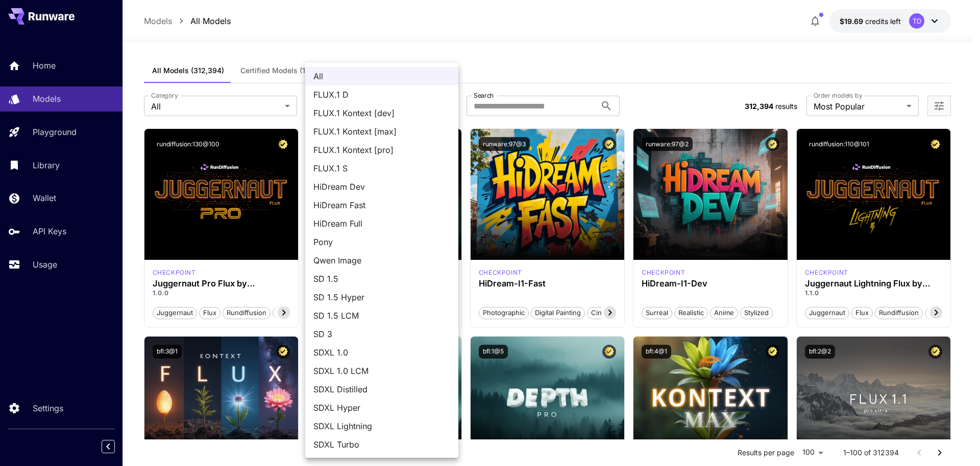 Image resolution: width=980 pixels, height=466 pixels. I want to click on span: SD 3, so click(382, 334).